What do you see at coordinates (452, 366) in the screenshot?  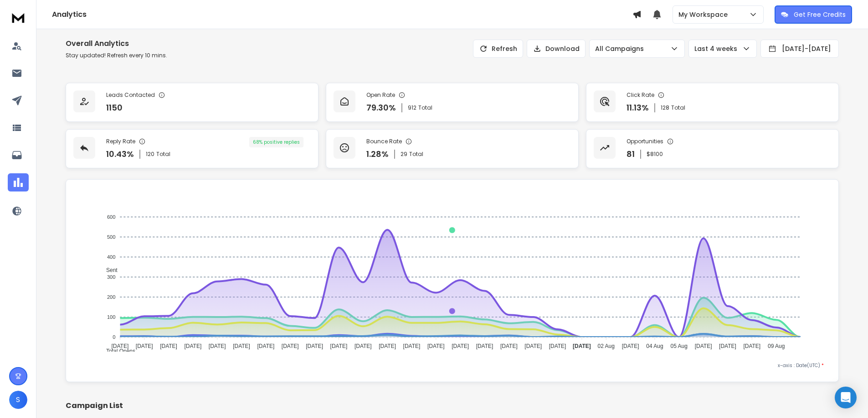 I see `p: x-axis : Date(UTC)` at bounding box center [452, 366].